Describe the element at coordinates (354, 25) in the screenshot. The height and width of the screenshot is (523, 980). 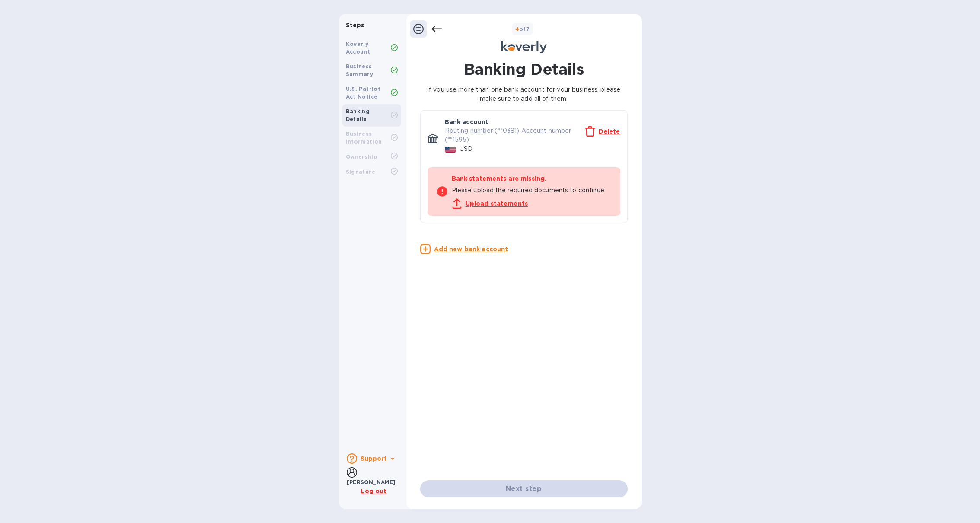
I see `b: Steps` at that location.